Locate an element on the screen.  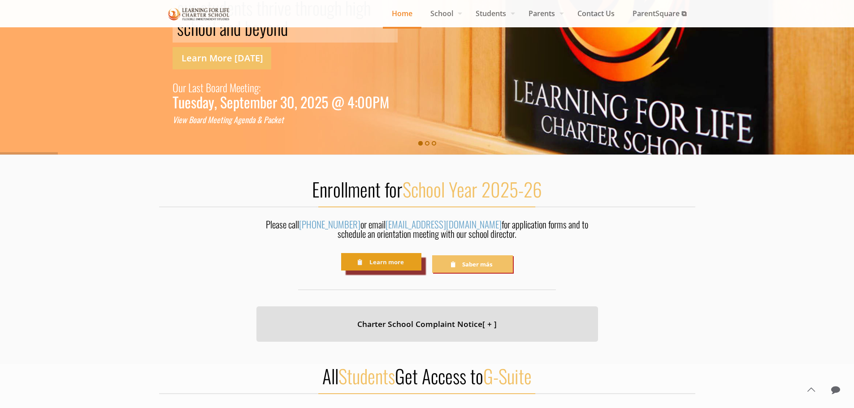
h4: Charter School Complaint Notice is located at coordinates (427, 324).